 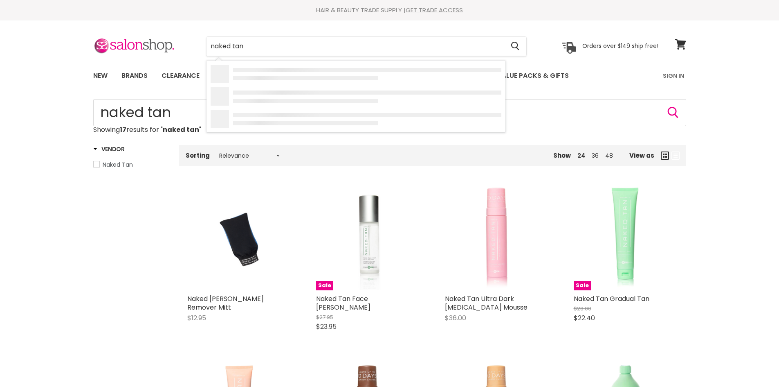 What do you see at coordinates (626, 238) in the screenshot?
I see `img: Naked Tan Gradual Tan` at bounding box center [626, 238].